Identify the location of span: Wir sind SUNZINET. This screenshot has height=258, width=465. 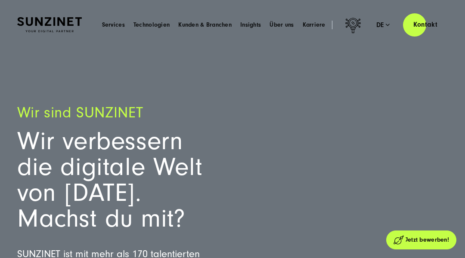
(80, 113).